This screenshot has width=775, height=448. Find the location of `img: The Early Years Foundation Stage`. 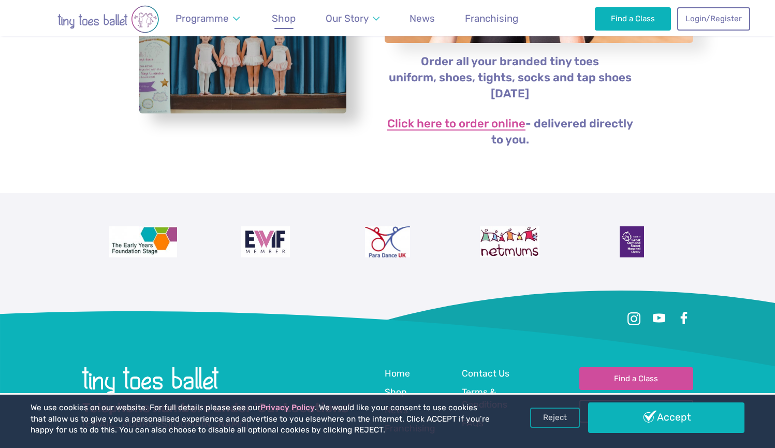

img: The Early Years Foundation Stage is located at coordinates (143, 242).